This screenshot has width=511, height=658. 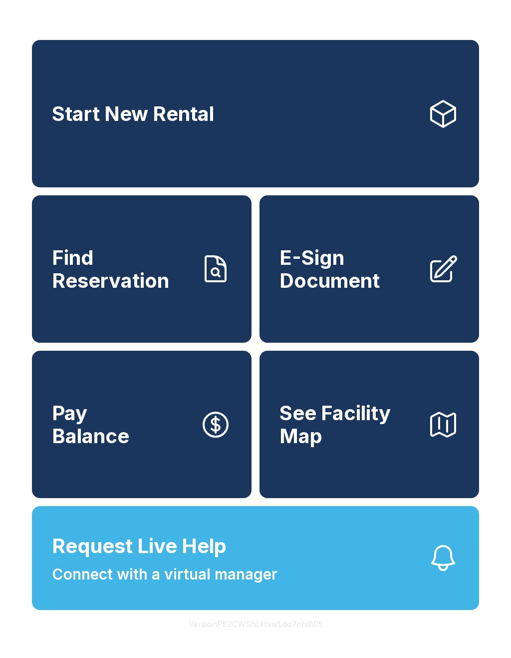 I want to click on span: E-Sign Document, so click(x=350, y=269).